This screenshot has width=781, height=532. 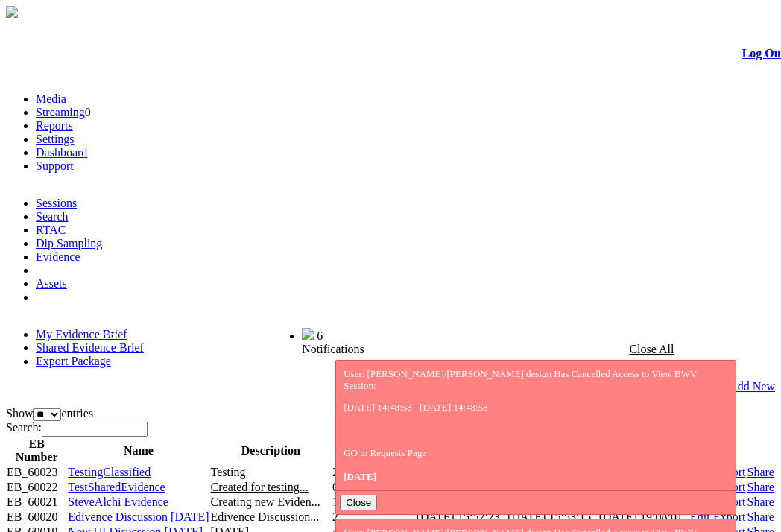 What do you see at coordinates (118, 502) in the screenshot?
I see `a: SteveAlchi Evidence` at bounding box center [118, 502].